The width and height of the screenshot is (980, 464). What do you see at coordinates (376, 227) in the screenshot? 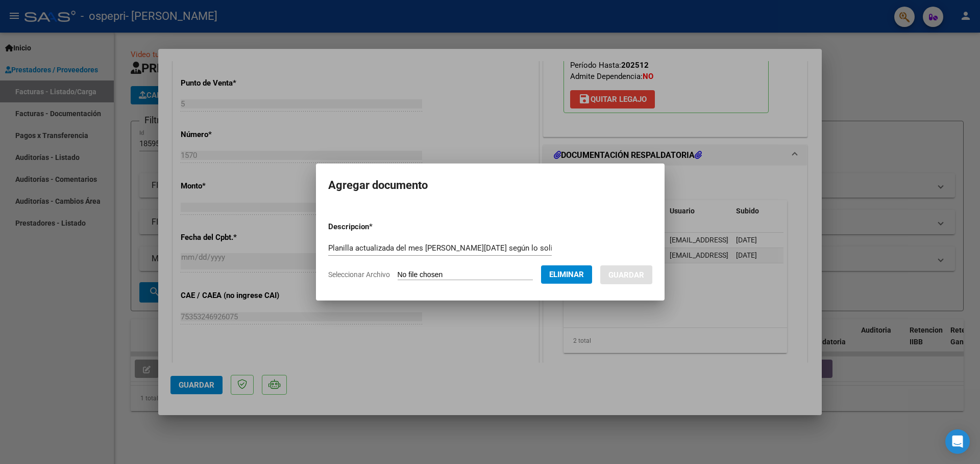
I see `p: Descripcion` at bounding box center [376, 227].